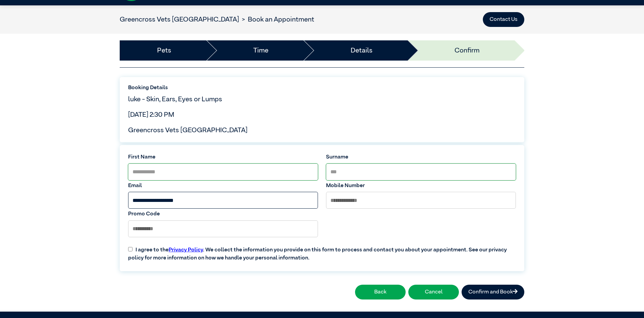  What do you see at coordinates (164, 51) in the screenshot?
I see `a: Pets` at bounding box center [164, 51].